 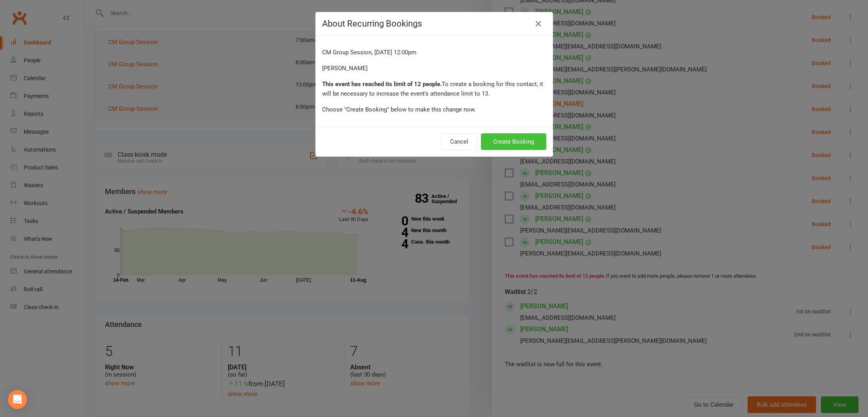 What do you see at coordinates (539, 24) in the screenshot?
I see `button: Close` at bounding box center [539, 24].